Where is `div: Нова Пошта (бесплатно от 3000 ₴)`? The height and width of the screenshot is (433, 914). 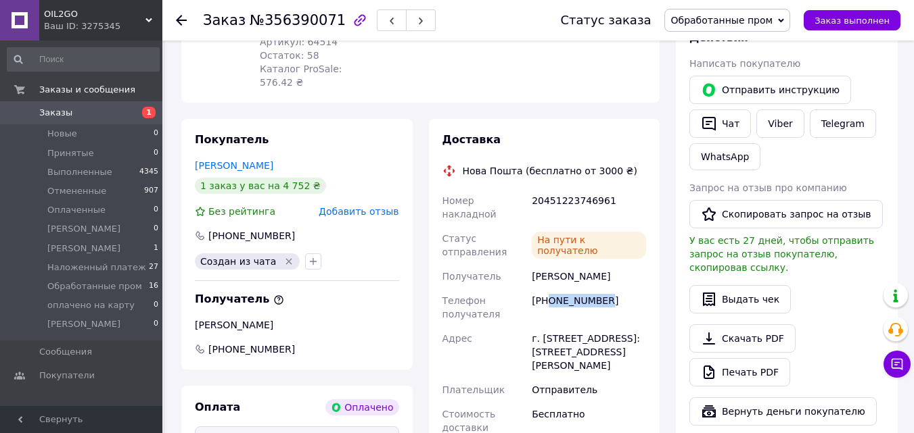 div: Нова Пошта (бесплатно от 3000 ₴) is located at coordinates (550, 171).